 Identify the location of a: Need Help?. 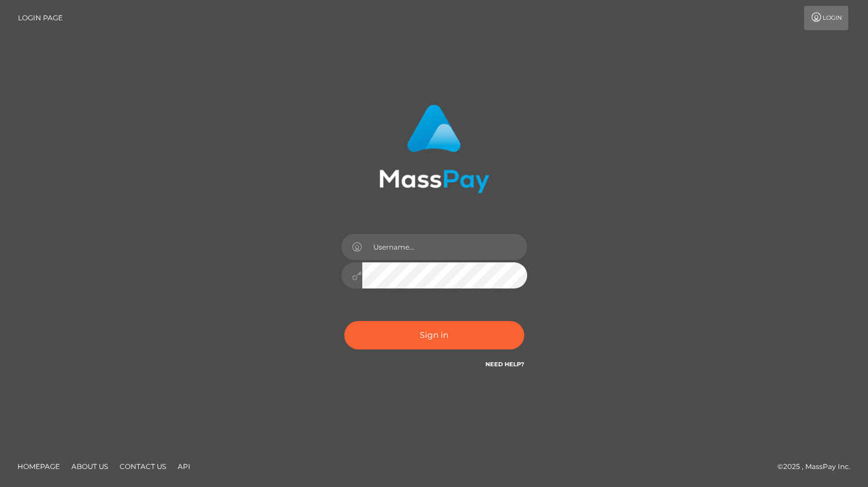
(505, 364).